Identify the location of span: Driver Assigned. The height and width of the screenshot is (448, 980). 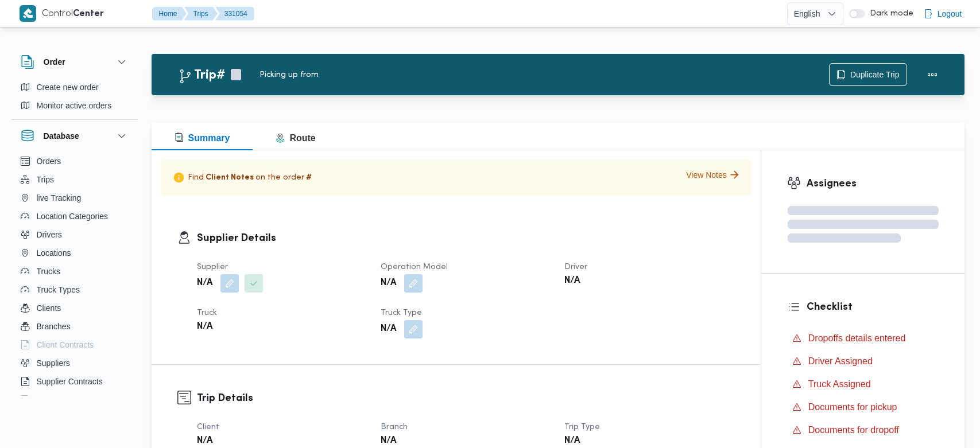
(841, 361).